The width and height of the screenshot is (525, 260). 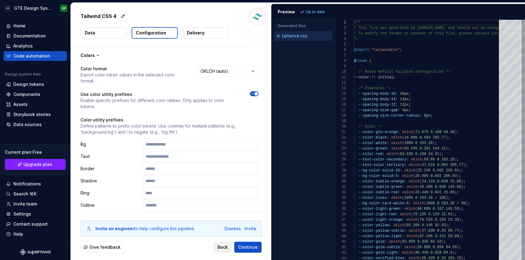 What do you see at coordinates (341, 88) in the screenshot?
I see `div: 13` at bounding box center [341, 88].